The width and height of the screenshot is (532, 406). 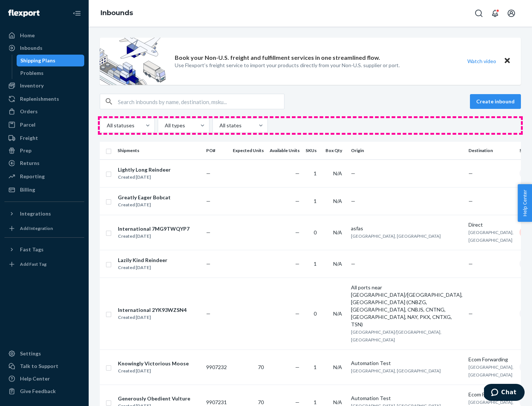 What do you see at coordinates (219, 126) in the screenshot?
I see `input: All states` at bounding box center [219, 126].